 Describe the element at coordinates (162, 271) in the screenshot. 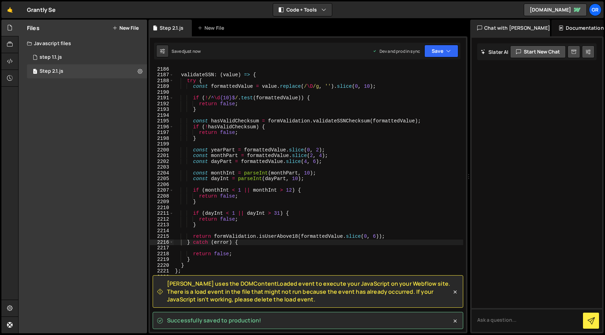

I see `div: 2221` at that location.